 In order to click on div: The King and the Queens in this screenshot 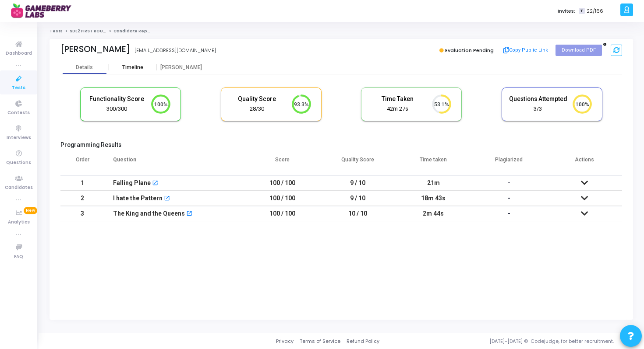, I will do `click(149, 214)`.